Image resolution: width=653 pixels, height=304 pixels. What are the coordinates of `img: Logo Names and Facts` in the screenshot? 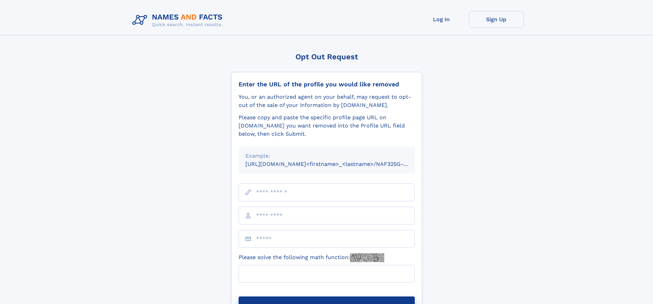 It's located at (179, 20).